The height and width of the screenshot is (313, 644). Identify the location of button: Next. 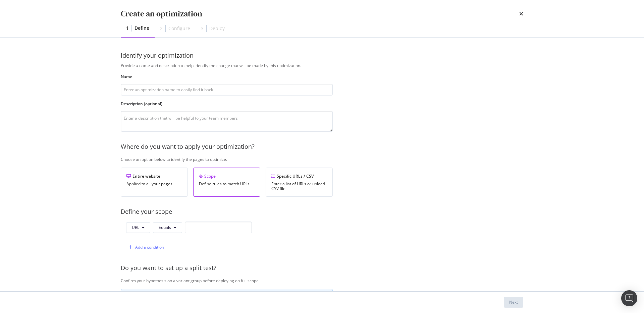
(514, 302).